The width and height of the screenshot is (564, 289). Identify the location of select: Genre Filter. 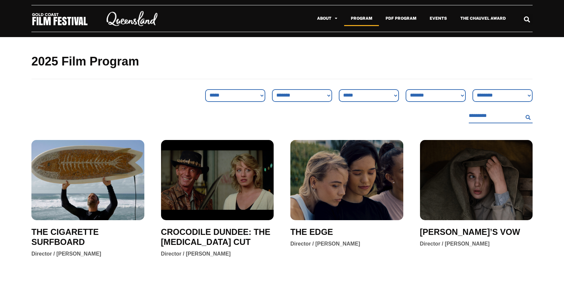
(235, 96).